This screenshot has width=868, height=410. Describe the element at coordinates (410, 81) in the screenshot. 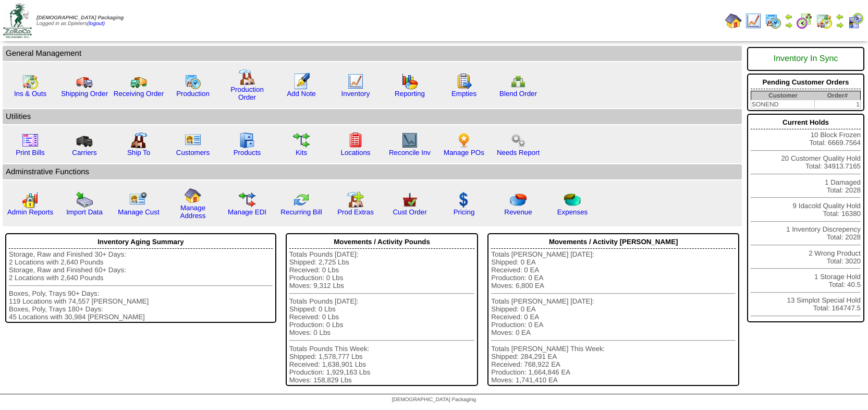

I see `img: graph.gif` at that location.